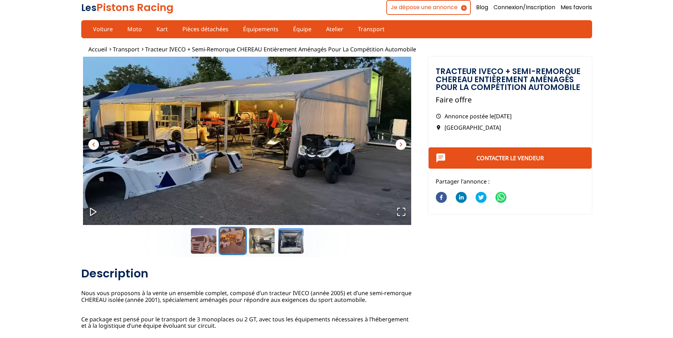 Image resolution: width=673 pixels, height=338 pixels. I want to click on a: Équipe, so click(302, 29).